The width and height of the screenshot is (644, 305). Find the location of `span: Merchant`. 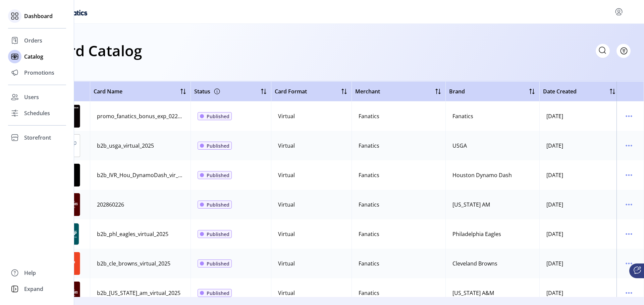

span: Merchant is located at coordinates (367, 91).